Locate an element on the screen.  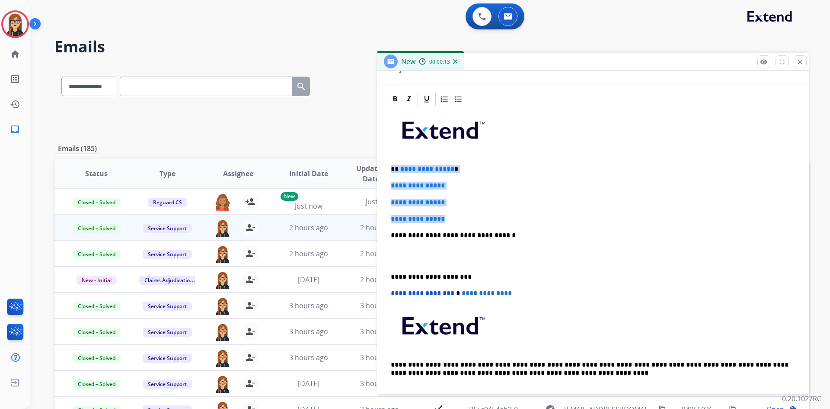
mat-icon: inbox is located at coordinates (15, 129).